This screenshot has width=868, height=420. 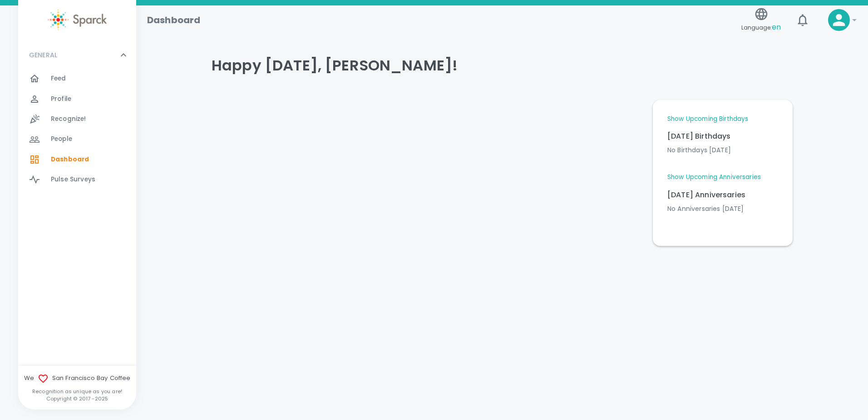 I want to click on span: Dashboard, so click(x=70, y=159).